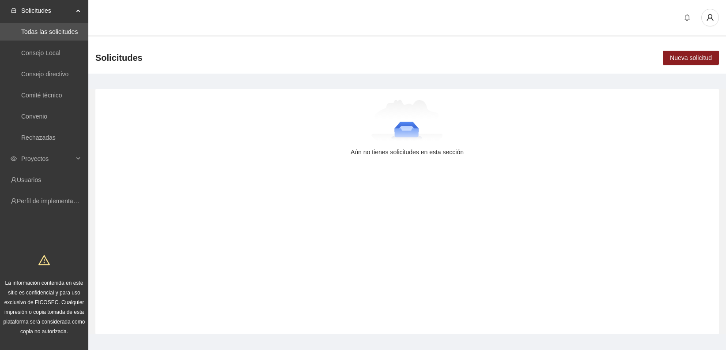  Describe the element at coordinates (14, 11) in the screenshot. I see `span: inbox` at that location.